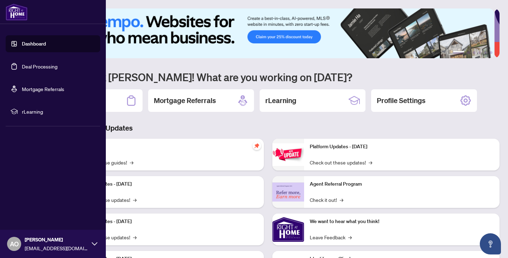 The image size is (508, 258). I want to click on button: 2, so click(469, 53).